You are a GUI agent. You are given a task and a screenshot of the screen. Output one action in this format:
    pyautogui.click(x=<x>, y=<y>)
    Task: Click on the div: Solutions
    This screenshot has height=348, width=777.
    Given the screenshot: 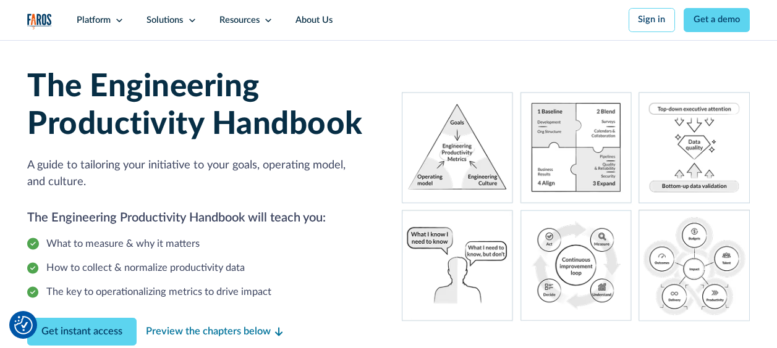 What is the action you would take?
    pyautogui.click(x=164, y=20)
    